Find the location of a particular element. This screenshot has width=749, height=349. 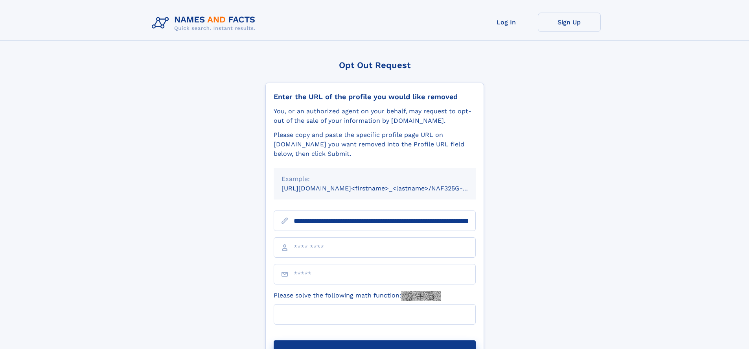

div: Opt Out Request is located at coordinates (374, 65).